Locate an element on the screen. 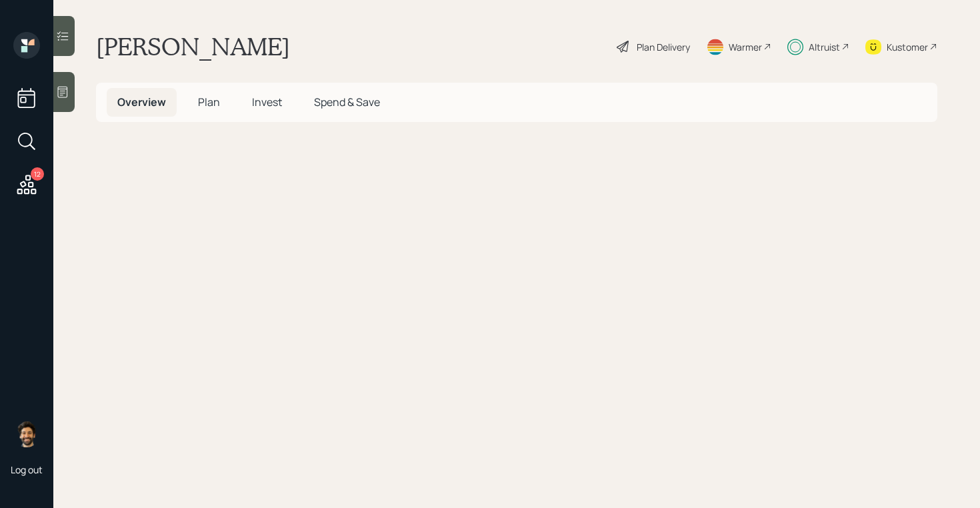  div: Kustomer is located at coordinates (908, 47).